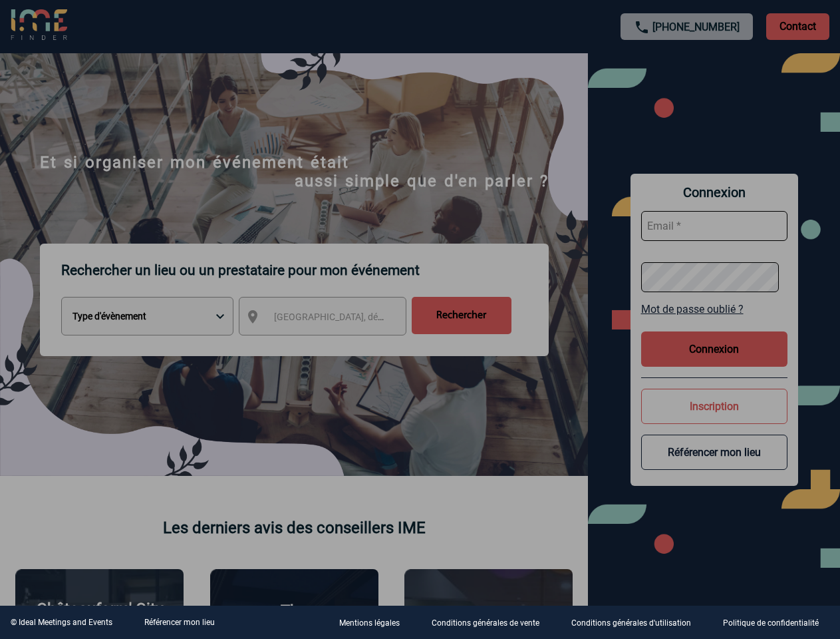 This screenshot has height=639, width=840. Describe the element at coordinates (486, 623) in the screenshot. I see `p: Conditions générales de vente` at that location.